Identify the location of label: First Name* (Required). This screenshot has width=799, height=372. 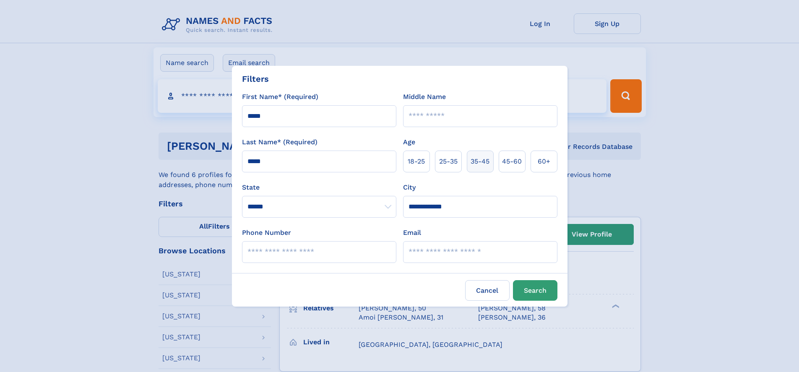
(280, 97).